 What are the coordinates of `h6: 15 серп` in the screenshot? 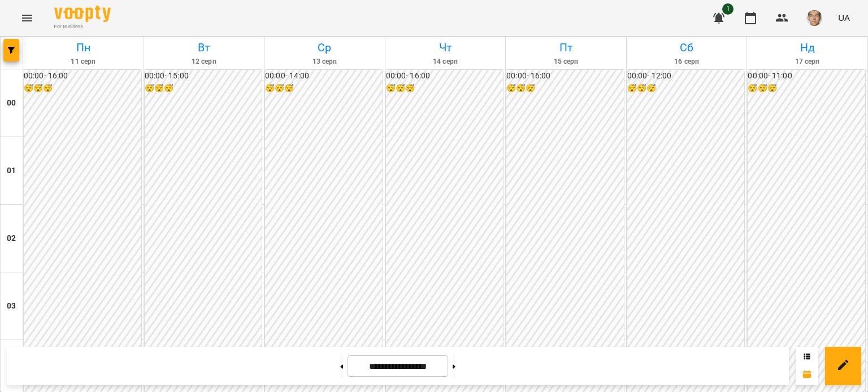 It's located at (566, 62).